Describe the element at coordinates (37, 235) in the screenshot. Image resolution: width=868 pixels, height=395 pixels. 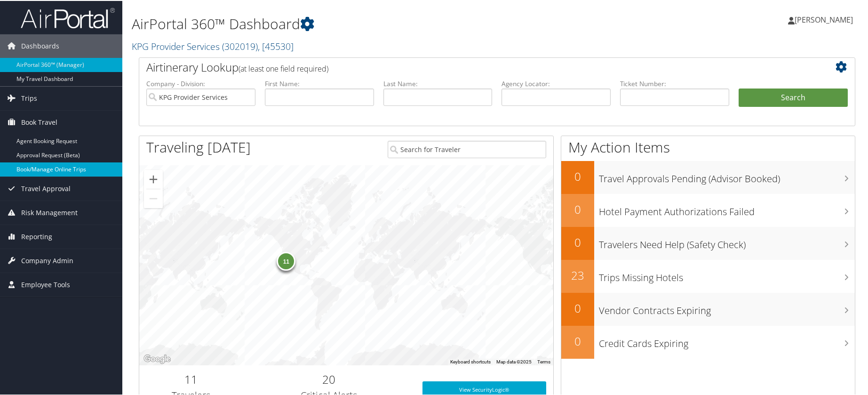
I see `span: Reporting` at that location.